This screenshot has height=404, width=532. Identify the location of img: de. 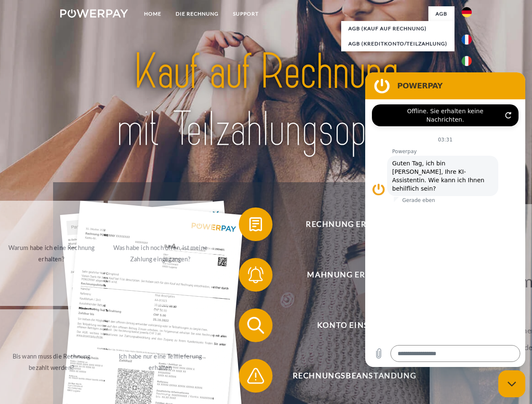
(467, 12).